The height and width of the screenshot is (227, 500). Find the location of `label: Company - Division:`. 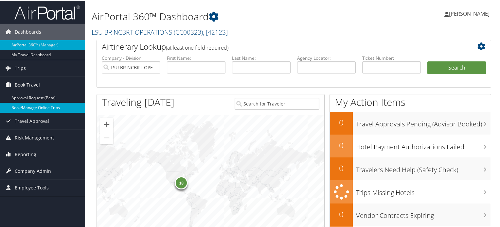

label: Company - Division: is located at coordinates (131, 58).